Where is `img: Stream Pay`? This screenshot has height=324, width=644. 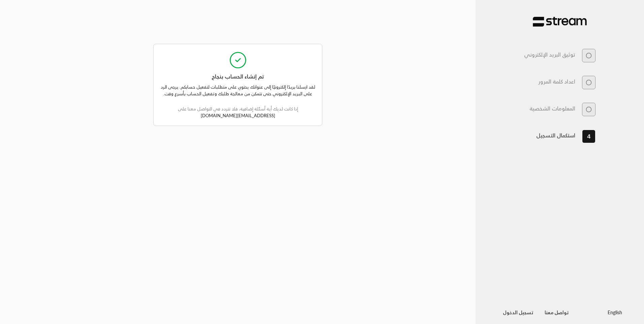
img: Stream Pay is located at coordinates (560, 22).